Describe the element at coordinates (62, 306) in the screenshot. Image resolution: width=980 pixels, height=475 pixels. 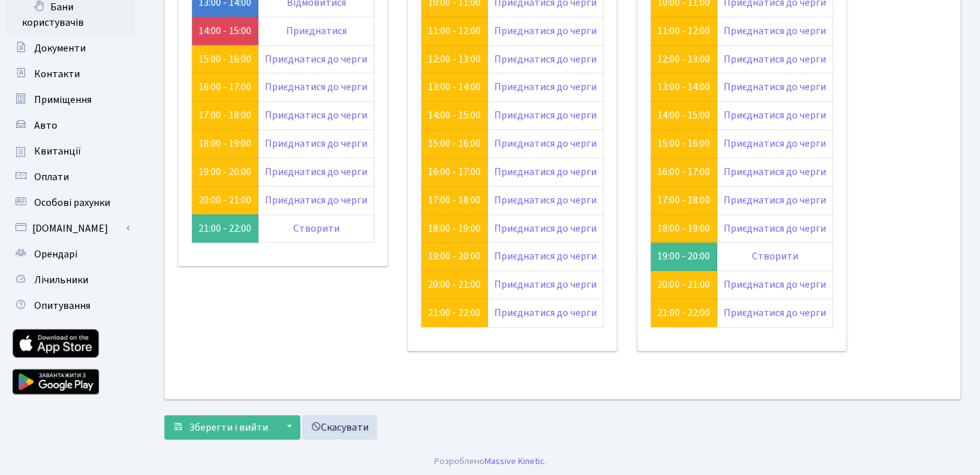
I see `span: Опитування` at that location.